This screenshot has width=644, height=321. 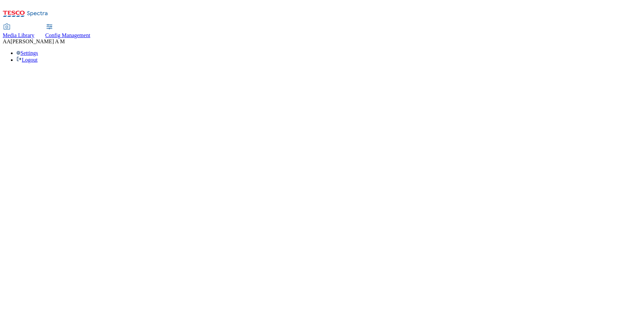 I want to click on a: Settings, so click(x=27, y=53).